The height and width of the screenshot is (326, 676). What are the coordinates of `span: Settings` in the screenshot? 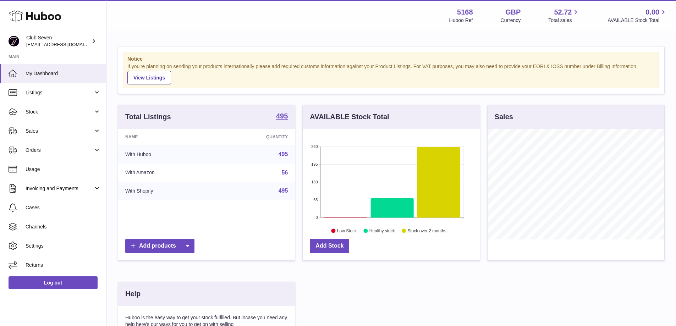 It's located at (63, 246).